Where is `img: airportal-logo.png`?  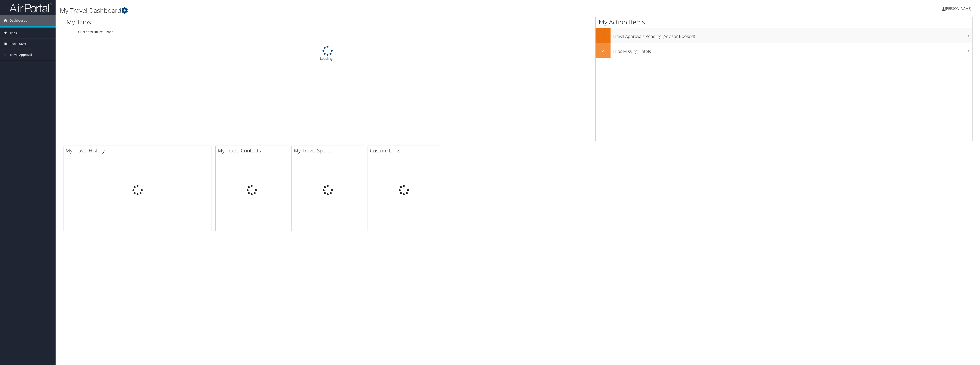
img: airportal-logo.png is located at coordinates (31, 8).